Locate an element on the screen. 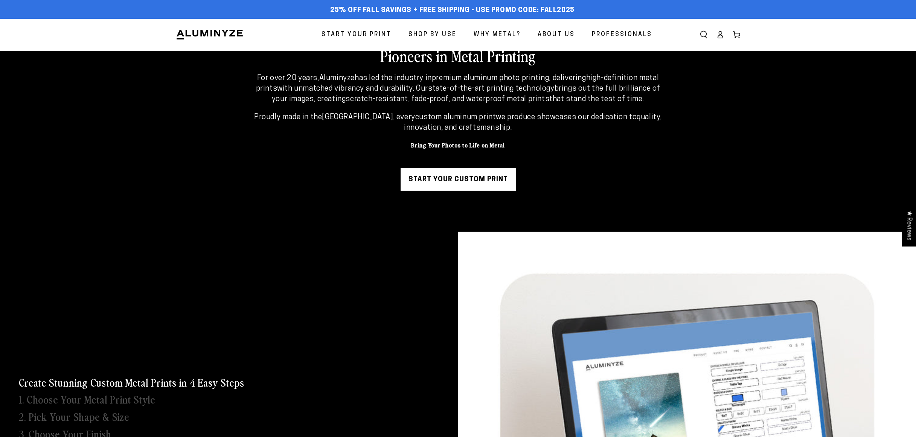  strong: premium aluminum photo printing is located at coordinates (490, 78).